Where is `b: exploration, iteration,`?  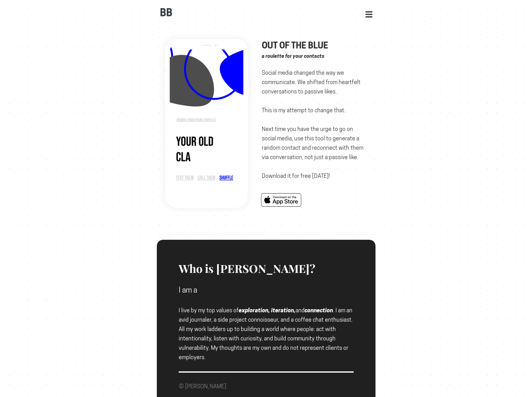 b: exploration, iteration, is located at coordinates (267, 310).